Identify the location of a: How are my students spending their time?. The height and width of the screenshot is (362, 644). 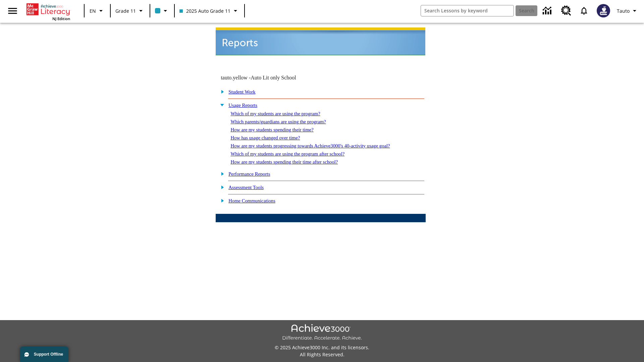
(272, 130).